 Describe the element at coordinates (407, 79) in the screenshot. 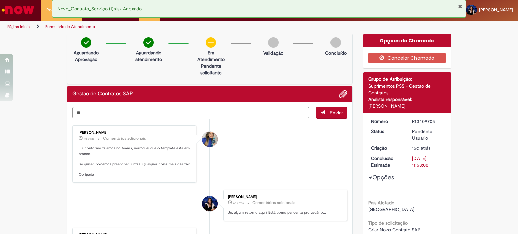

I see `div: Grupo de Atribuição:` at that location.